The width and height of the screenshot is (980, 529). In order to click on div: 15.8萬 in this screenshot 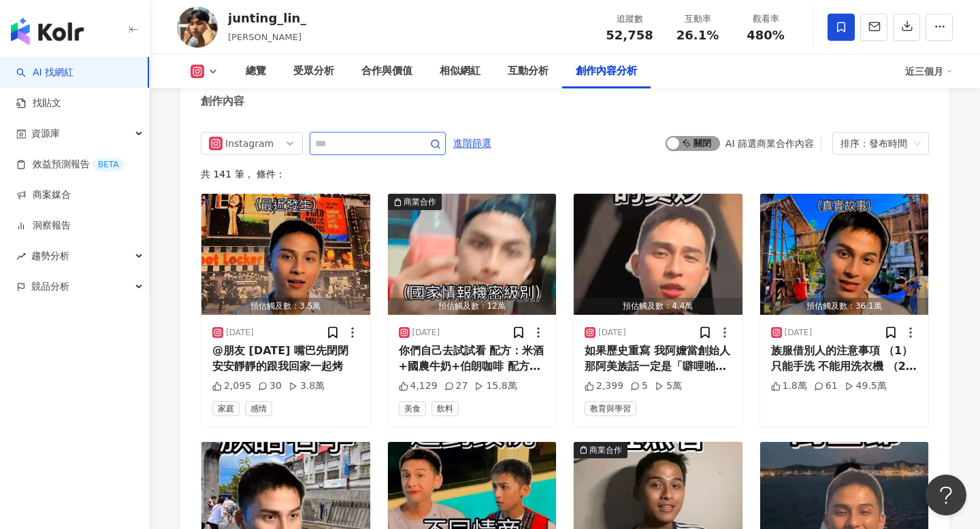, I will do `click(495, 387)`.